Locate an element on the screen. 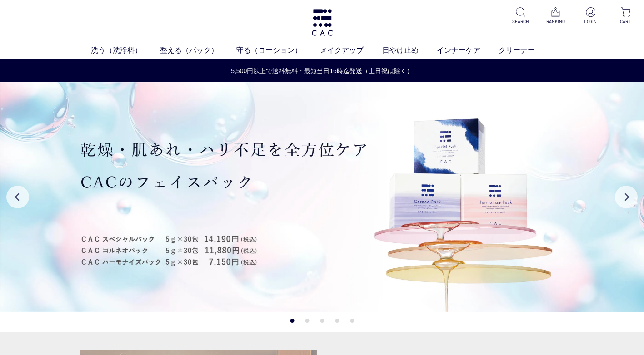 The height and width of the screenshot is (355, 644). a: SEARCH is located at coordinates (520, 16).